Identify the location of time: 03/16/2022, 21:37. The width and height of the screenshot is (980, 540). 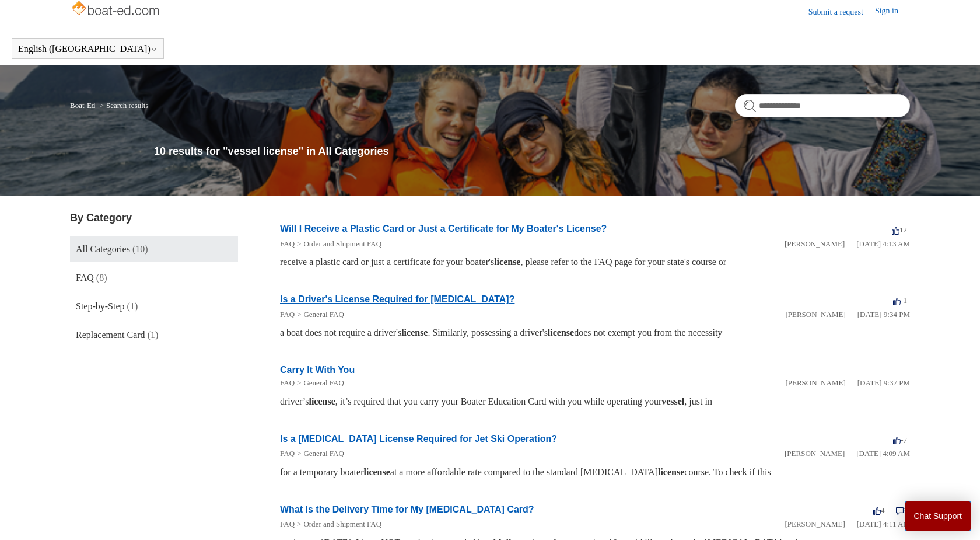
(883, 382).